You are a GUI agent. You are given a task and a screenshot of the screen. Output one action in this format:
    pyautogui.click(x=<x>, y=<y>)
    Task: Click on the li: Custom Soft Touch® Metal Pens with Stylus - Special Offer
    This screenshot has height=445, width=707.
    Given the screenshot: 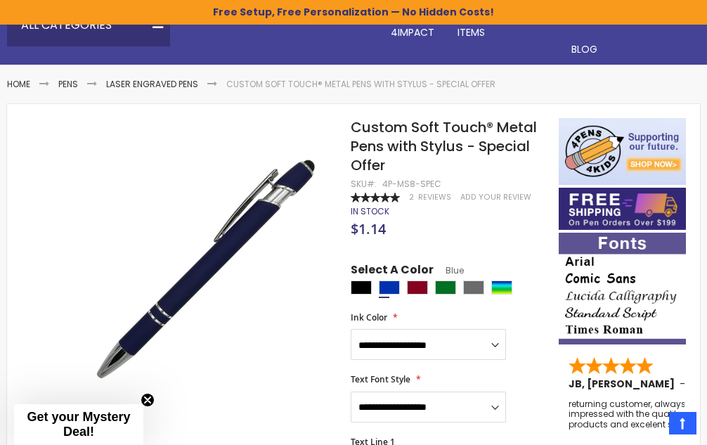 What is the action you would take?
    pyautogui.click(x=361, y=84)
    